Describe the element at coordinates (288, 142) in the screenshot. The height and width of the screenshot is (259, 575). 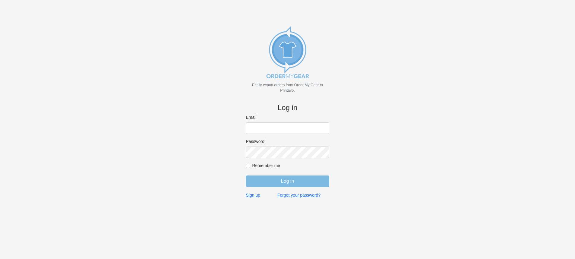
I see `label: Password` at that location.